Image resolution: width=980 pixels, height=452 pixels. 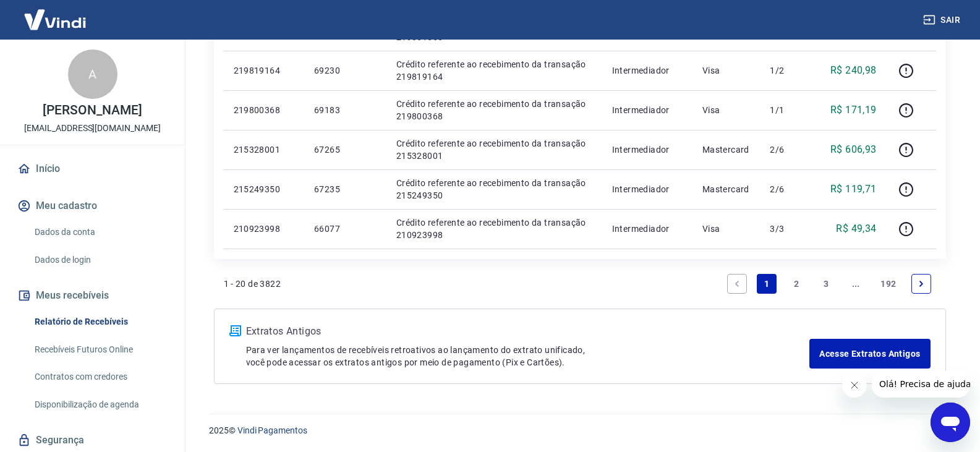 What do you see at coordinates (494, 228) in the screenshot?
I see `p: Crédito referente ao recebimento da transação 210923998` at bounding box center [494, 228].